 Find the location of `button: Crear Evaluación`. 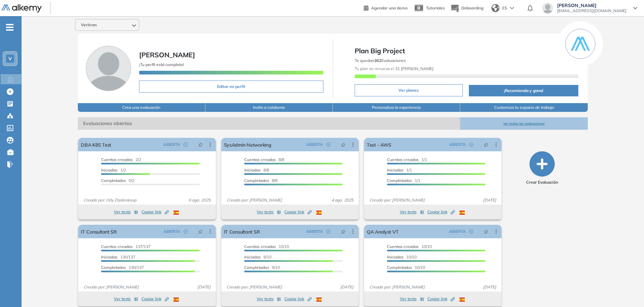

button: Crear Evaluación is located at coordinates (542, 168).